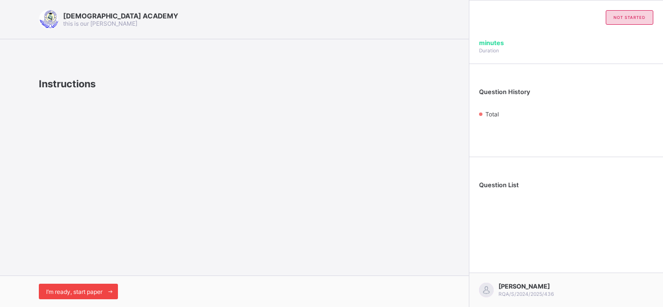  Describe the element at coordinates (526, 294) in the screenshot. I see `span: RQA/S/2024/2025/436` at that location.